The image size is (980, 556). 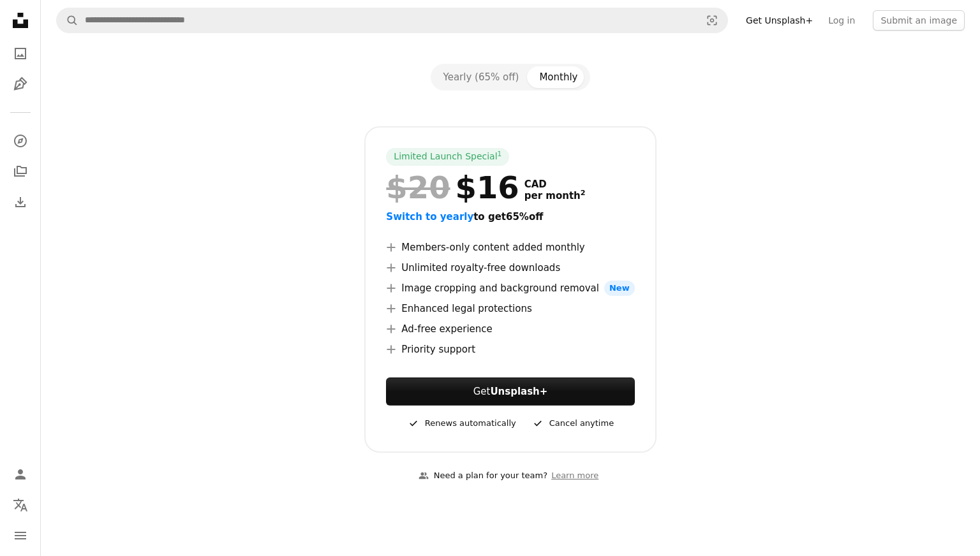 What do you see at coordinates (483, 476) in the screenshot?
I see `div: Need a plan for your team?` at bounding box center [483, 476].